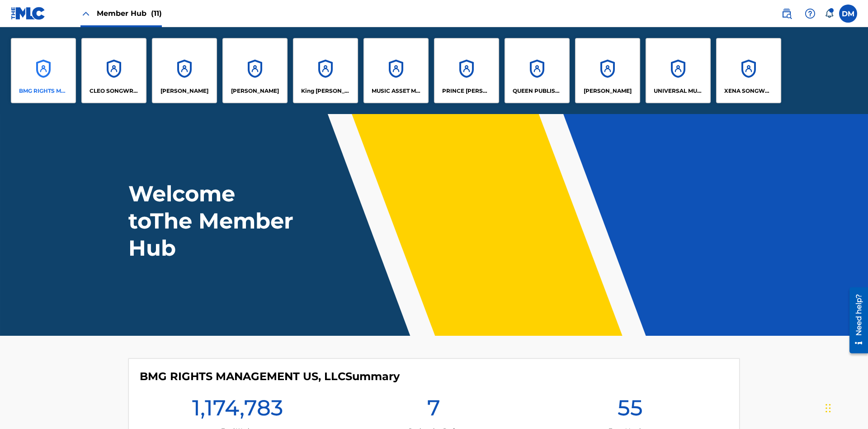 The image size is (868, 429). Describe the element at coordinates (156, 13) in the screenshot. I see `span: (11)` at that location.